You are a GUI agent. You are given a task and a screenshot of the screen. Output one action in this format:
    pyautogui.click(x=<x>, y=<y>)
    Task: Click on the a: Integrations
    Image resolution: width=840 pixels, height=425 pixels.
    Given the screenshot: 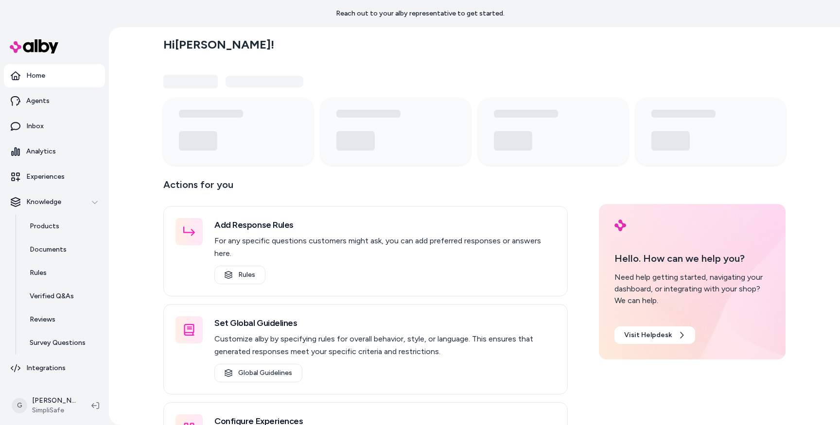 What is the action you would take?
    pyautogui.click(x=54, y=368)
    